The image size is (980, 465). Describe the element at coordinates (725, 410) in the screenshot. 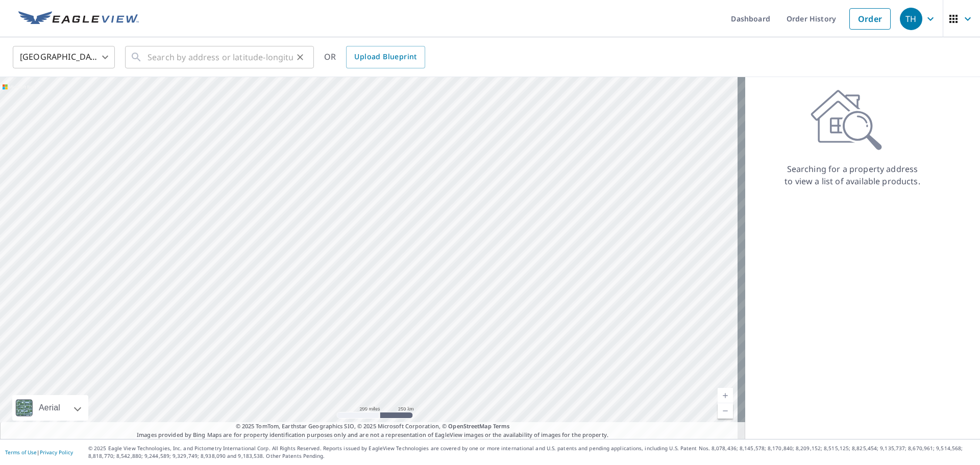

I see `a: Current Level 5, Zoom Out` at that location.